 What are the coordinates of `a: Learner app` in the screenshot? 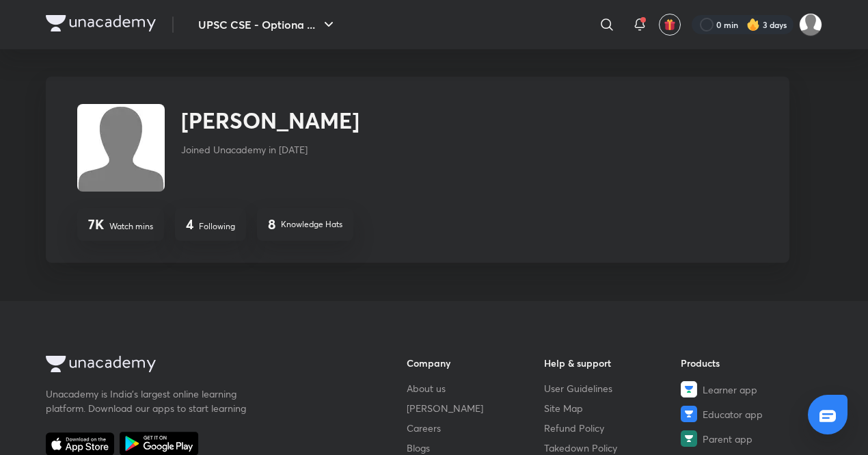 It's located at (749, 389).